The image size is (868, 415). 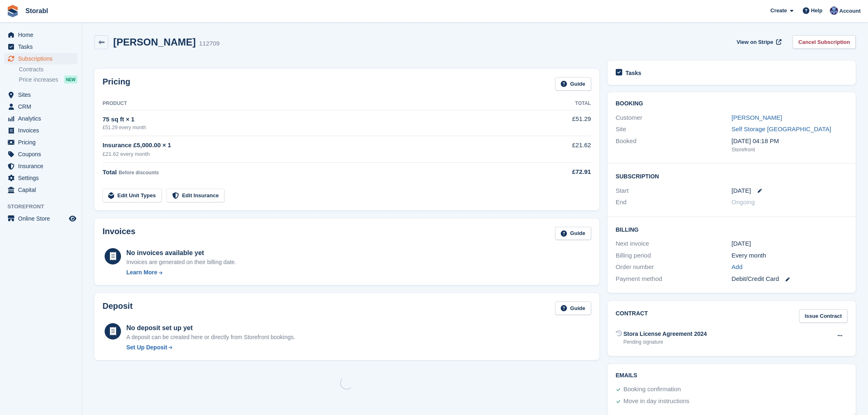 What do you see at coordinates (824, 42) in the screenshot?
I see `a: Cancel Subscription` at bounding box center [824, 42].